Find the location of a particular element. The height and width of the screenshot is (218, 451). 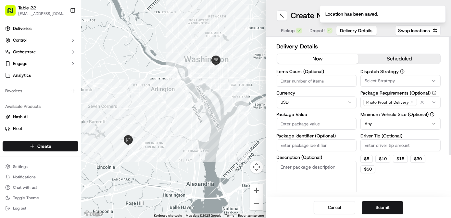

label: Dispatch Strategy is located at coordinates (400, 71).